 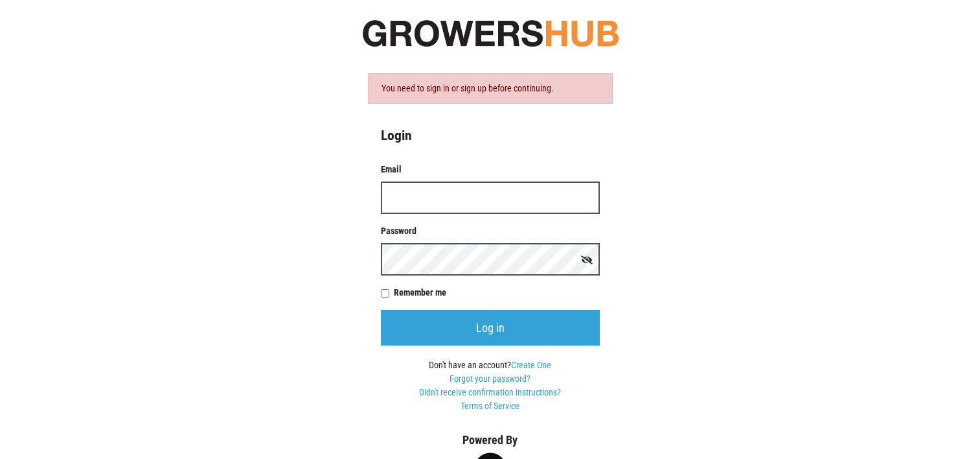 What do you see at coordinates (490, 135) in the screenshot?
I see `h4: Login` at bounding box center [490, 135].